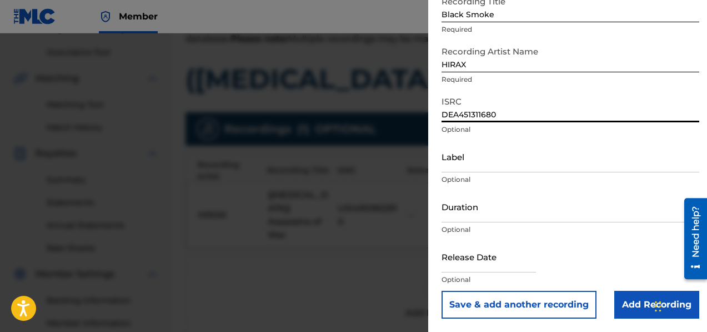 This screenshot has height=332, width=707. I want to click on div: Drag, so click(659, 306).